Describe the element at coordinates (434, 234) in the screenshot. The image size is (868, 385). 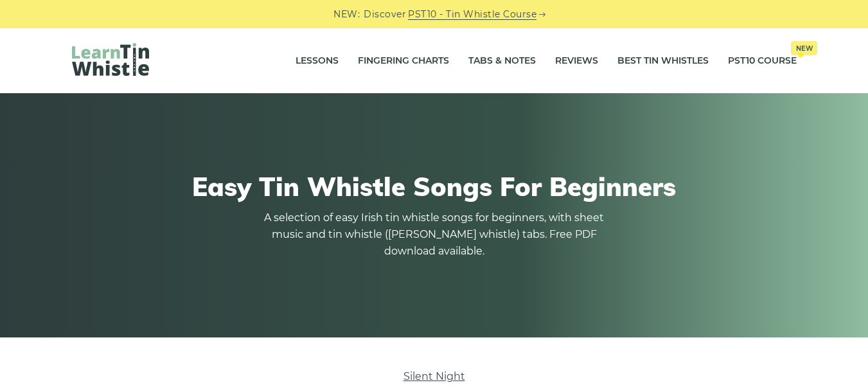
I see `p: A selection of easy Irish tin whistle songs for beginners, with sheet music and tin whistle ([PER...` at that location.